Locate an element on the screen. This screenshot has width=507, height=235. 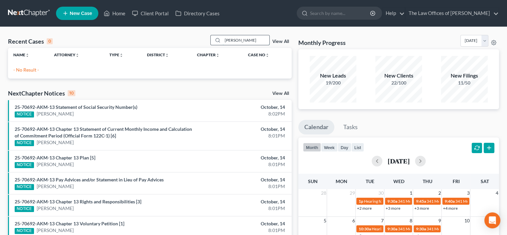
span: Thu is located at coordinates (427, 181).